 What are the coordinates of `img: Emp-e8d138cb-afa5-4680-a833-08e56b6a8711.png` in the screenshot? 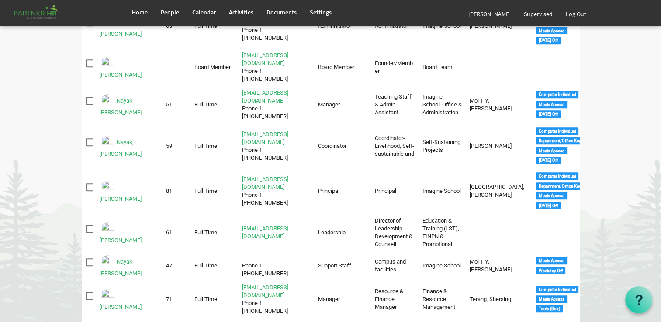 It's located at (107, 101).